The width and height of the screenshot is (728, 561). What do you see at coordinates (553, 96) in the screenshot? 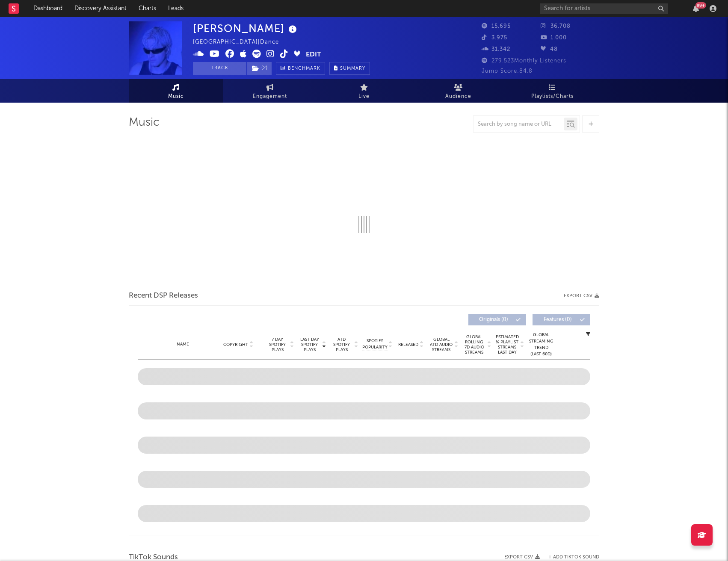
I see `span: Playlists/Charts` at bounding box center [553, 96].